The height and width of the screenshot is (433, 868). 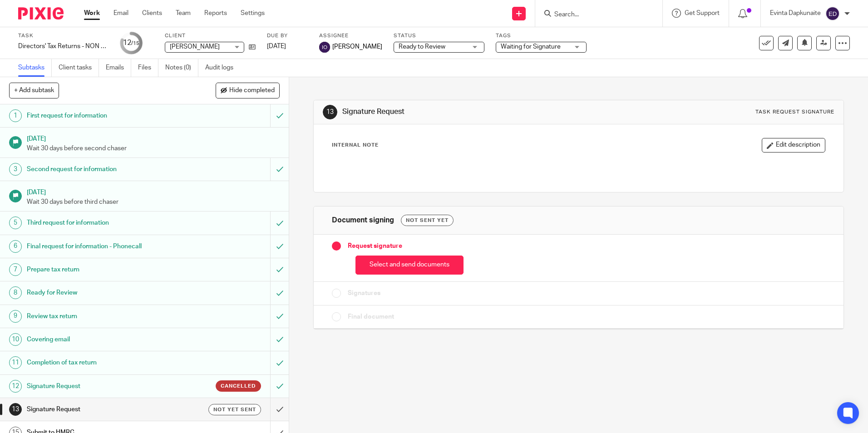 I want to click on a: Email, so click(x=121, y=13).